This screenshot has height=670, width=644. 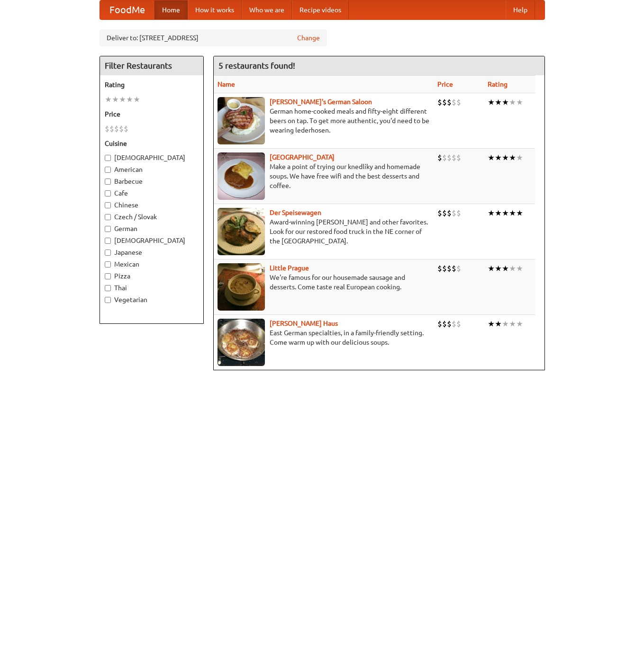 What do you see at coordinates (152, 228) in the screenshot?
I see `label: German` at bounding box center [152, 228].